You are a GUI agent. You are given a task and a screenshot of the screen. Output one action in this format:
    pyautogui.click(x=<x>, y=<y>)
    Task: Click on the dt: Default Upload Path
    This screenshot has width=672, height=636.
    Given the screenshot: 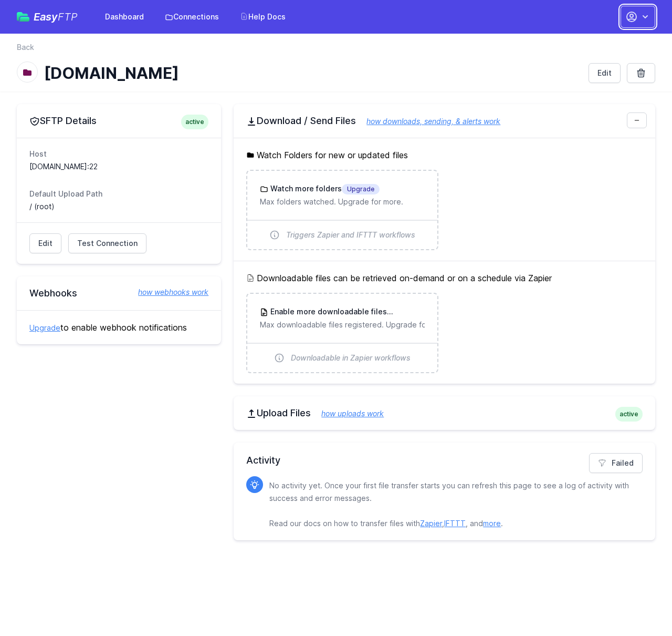 What is the action you would take?
    pyautogui.click(x=118, y=193)
    